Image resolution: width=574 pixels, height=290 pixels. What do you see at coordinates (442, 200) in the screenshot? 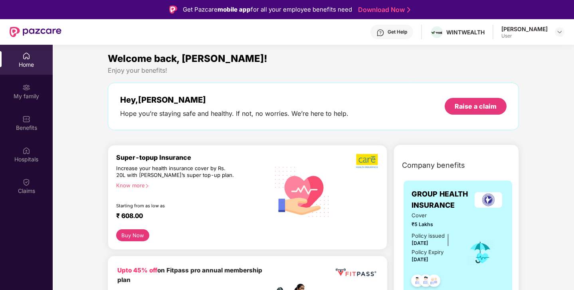
I see `span: GROUP HEALTH INSURANCE` at bounding box center [442, 200].